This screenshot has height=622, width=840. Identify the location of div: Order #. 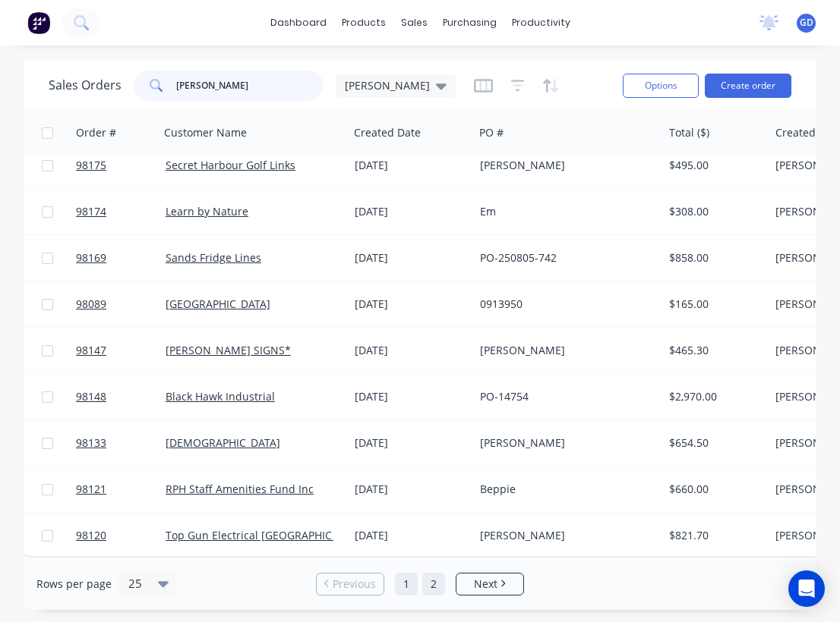
(96, 133).